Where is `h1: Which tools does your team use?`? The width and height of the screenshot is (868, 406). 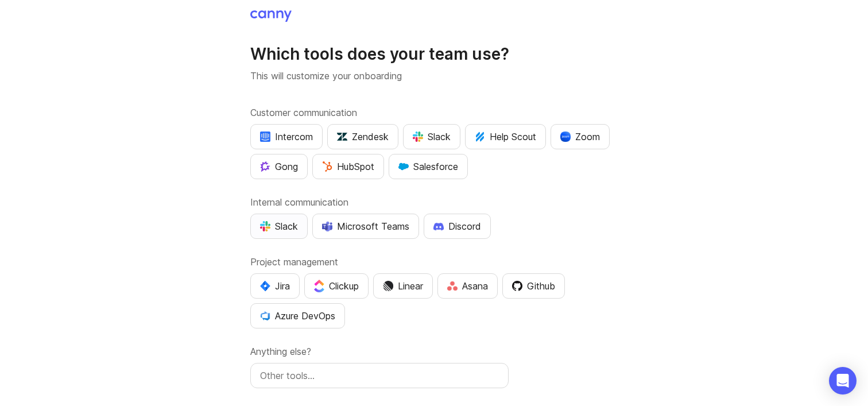 h1: Which tools does your team use? is located at coordinates (434, 54).